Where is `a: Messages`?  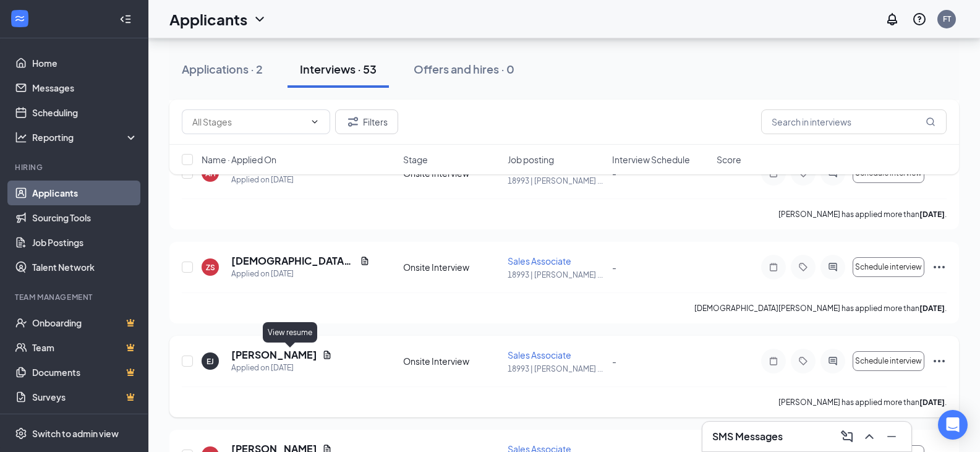 a: Messages is located at coordinates (85, 88).